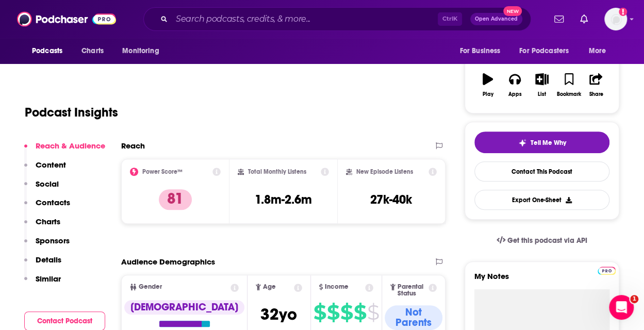 The width and height of the screenshot is (644, 330). What do you see at coordinates (93, 51) in the screenshot?
I see `span: Charts` at bounding box center [93, 51].